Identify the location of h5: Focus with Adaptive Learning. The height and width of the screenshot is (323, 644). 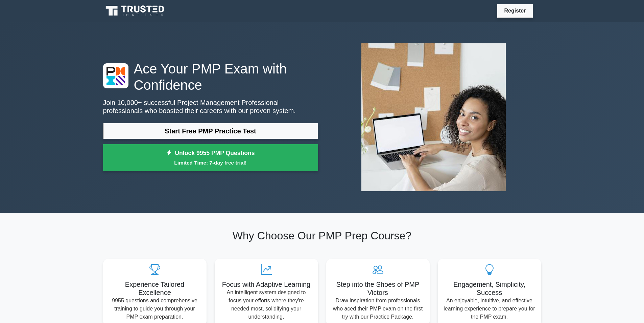
(267, 284).